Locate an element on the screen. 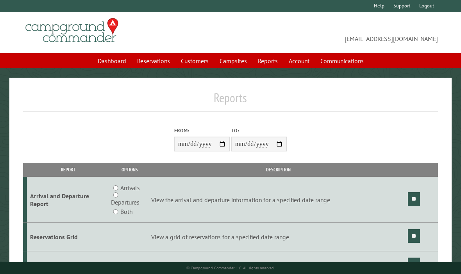 The height and width of the screenshot is (274, 461). label: Arrivals is located at coordinates (130, 188).